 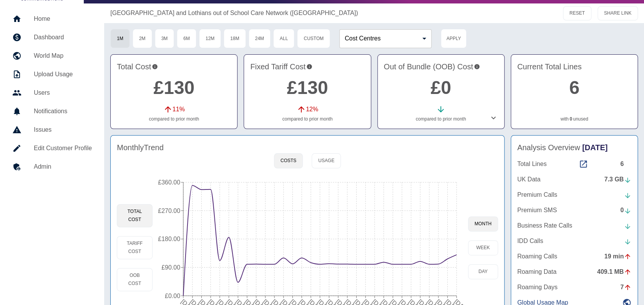 What do you see at coordinates (537, 271) in the screenshot?
I see `p: Roaming Data` at bounding box center [537, 271].